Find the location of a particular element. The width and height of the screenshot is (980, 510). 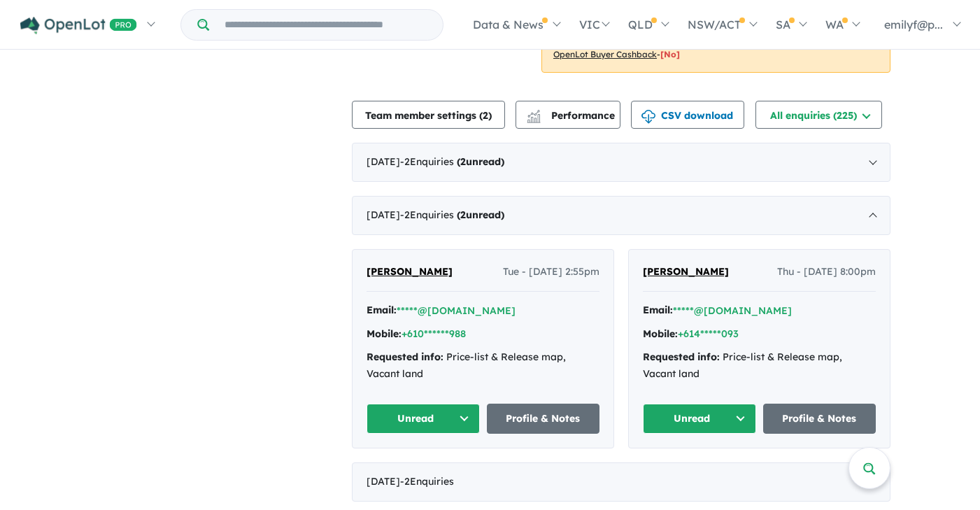

span: emilyf@p... is located at coordinates (913, 25).